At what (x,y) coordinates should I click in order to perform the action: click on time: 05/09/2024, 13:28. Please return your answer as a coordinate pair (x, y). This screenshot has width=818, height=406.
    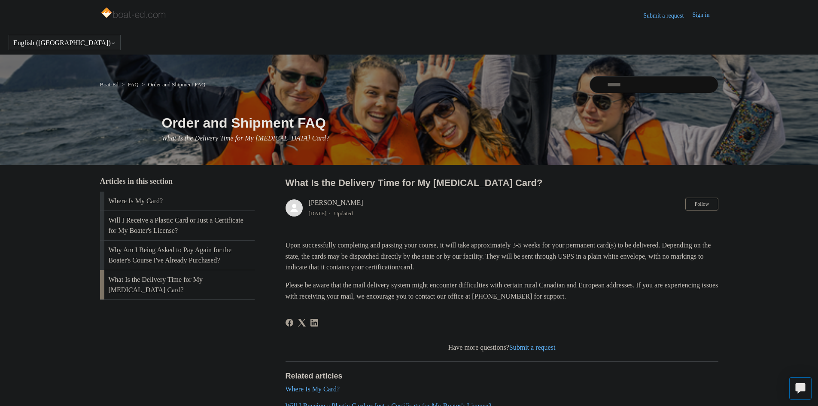
    Looking at the image, I should click on (318, 213).